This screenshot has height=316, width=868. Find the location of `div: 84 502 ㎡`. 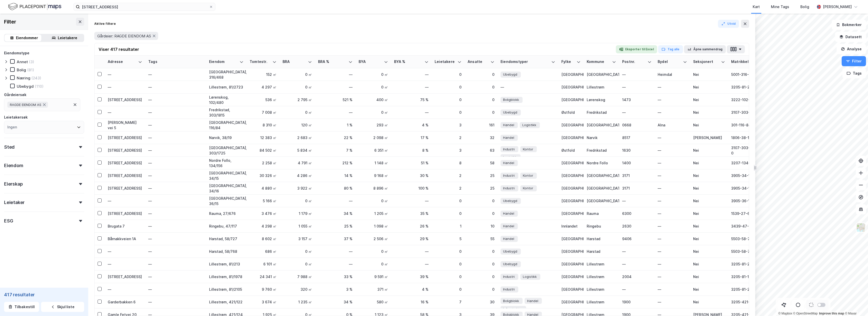

div: 84 502 ㎡ is located at coordinates (263, 150).